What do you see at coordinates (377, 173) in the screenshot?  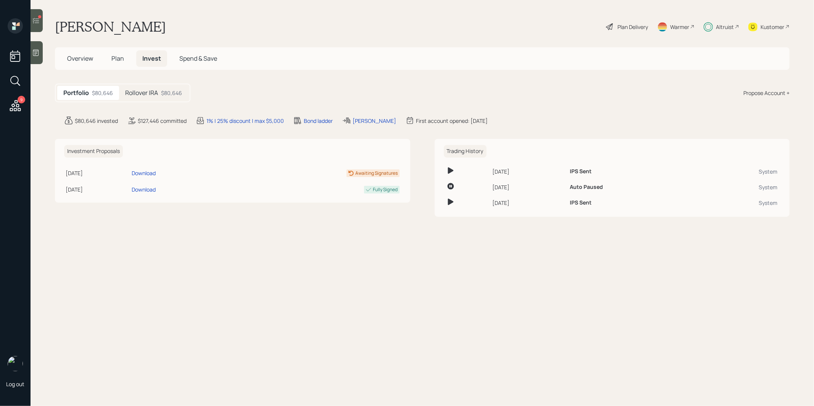 I see `div: Awaiting Signatures` at bounding box center [377, 173].